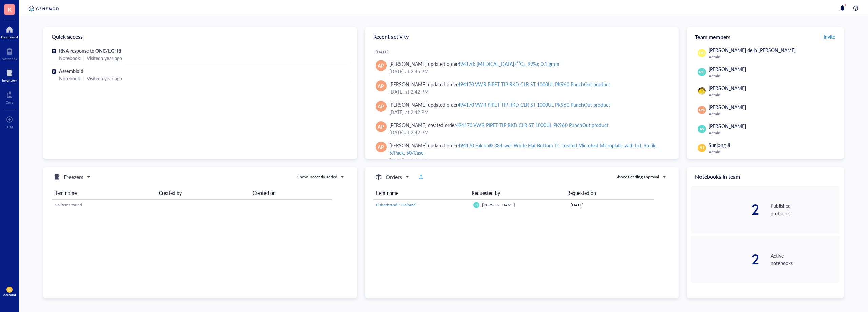 Image resolution: width=868 pixels, height=312 pixels. I want to click on div: Published protocols, so click(805, 209).